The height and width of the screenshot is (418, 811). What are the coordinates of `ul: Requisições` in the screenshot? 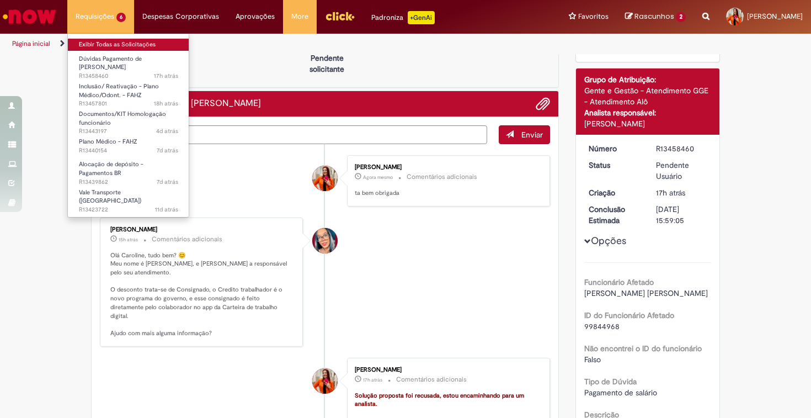 It's located at (128, 125).